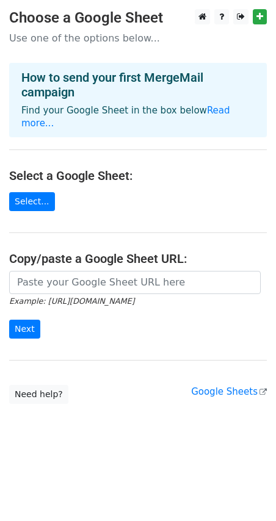 The height and width of the screenshot is (521, 276). I want to click on input: Paste your Google Sheet URL here, so click(135, 282).